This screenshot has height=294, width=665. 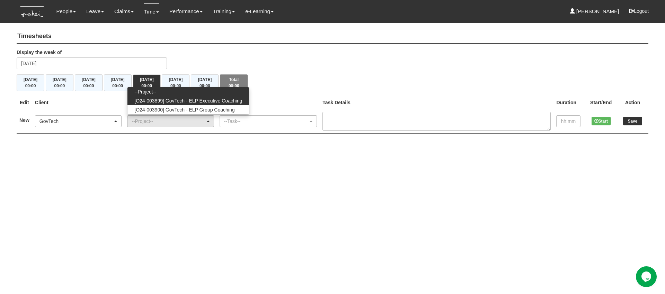 I want to click on a: Training, so click(x=224, y=11).